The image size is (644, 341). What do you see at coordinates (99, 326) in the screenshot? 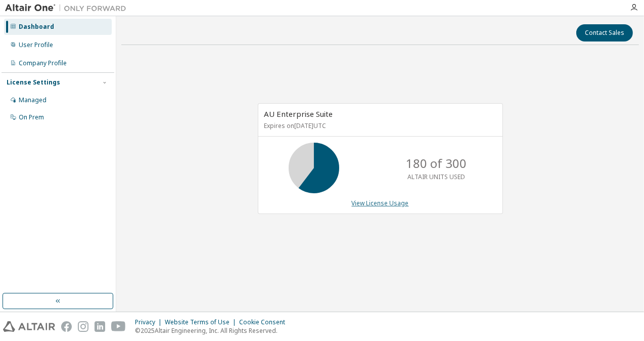
I see `img: linkedin.svg` at bounding box center [99, 326].